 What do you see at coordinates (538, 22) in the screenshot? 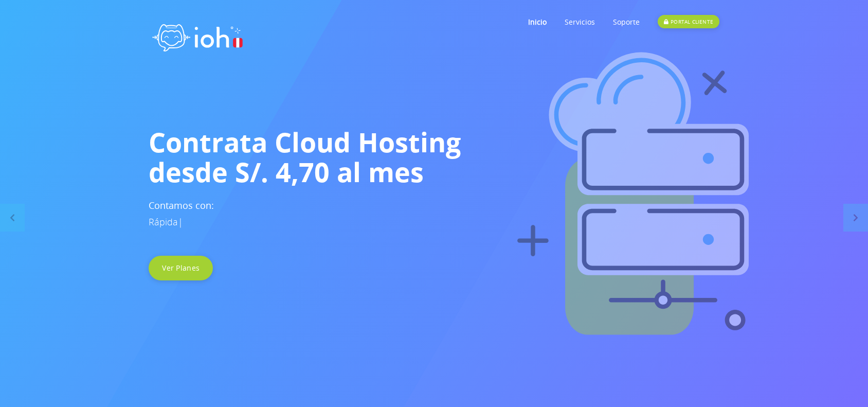
I see `a: Inicio` at bounding box center [538, 22].